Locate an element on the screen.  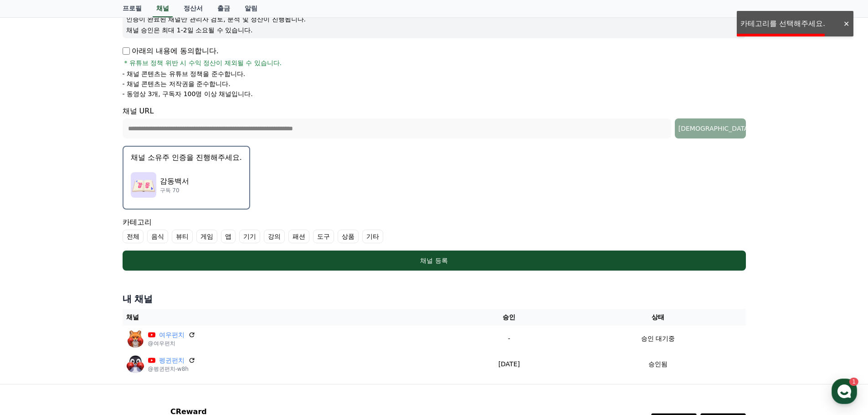
label: 전체 is located at coordinates (133, 236).